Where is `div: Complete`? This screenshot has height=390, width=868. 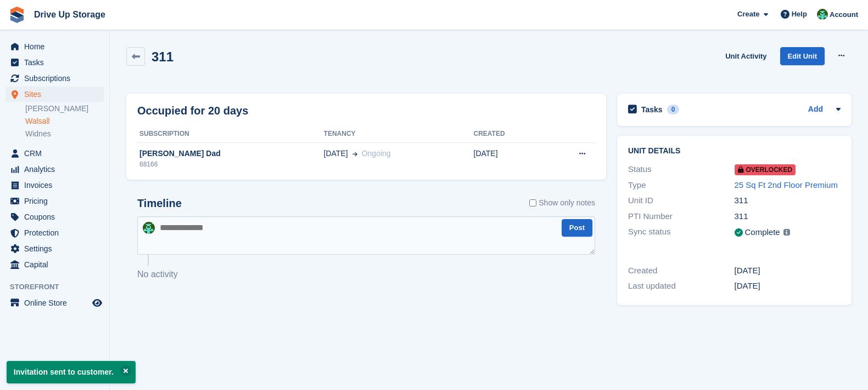 div: Complete is located at coordinates (762, 232).